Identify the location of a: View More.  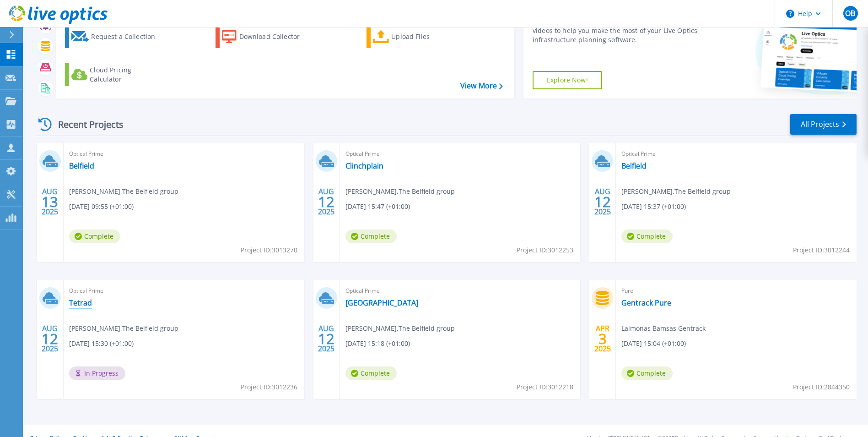
(481, 85).